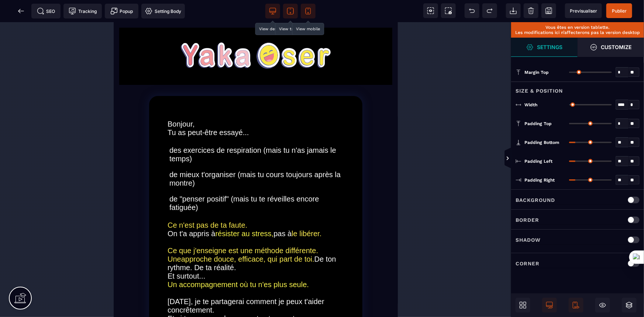 The width and height of the screenshot is (644, 317). Describe the element at coordinates (142, 33) in the screenshot. I see `img: aa6757e2f70c7967f7730340346f47c4_yakaoser_%C3%A9crit__copie.png` at that location.